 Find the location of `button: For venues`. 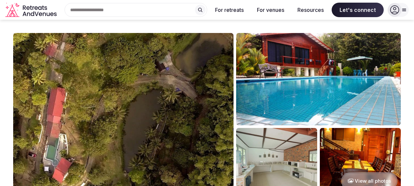

button: For venues is located at coordinates (270, 10).